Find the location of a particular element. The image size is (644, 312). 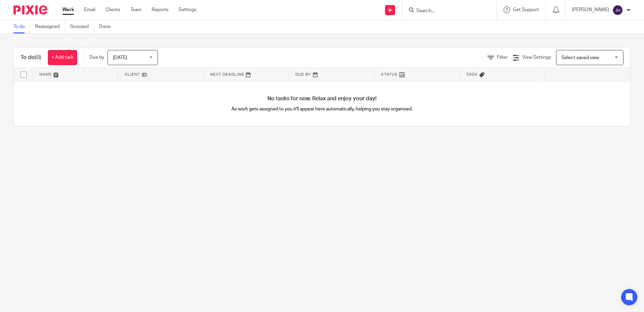

a: Clients is located at coordinates (113, 10).